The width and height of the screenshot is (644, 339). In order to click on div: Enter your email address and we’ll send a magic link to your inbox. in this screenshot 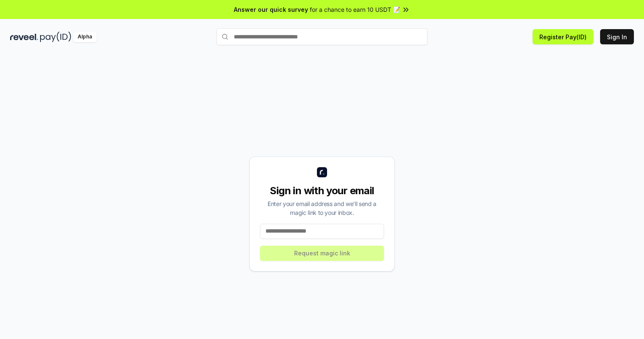, I will do `click(322, 208)`.